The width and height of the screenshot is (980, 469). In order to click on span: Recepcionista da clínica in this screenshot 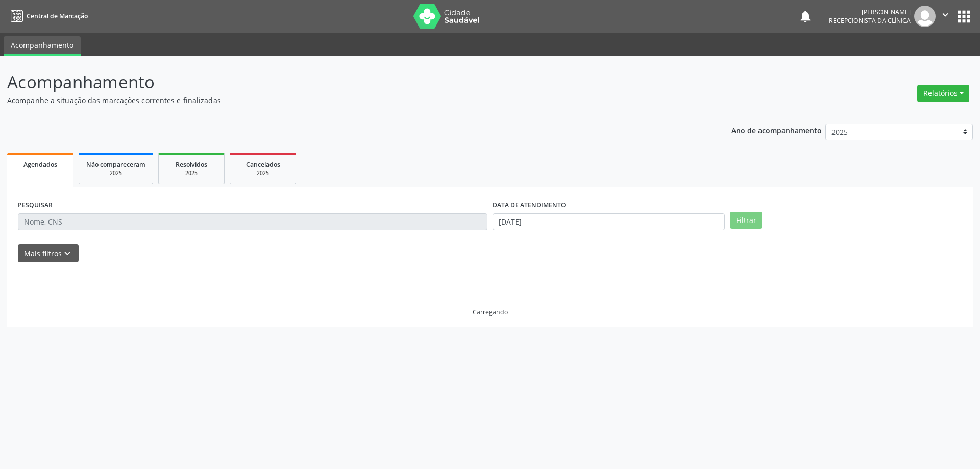, I will do `click(870, 21)`.